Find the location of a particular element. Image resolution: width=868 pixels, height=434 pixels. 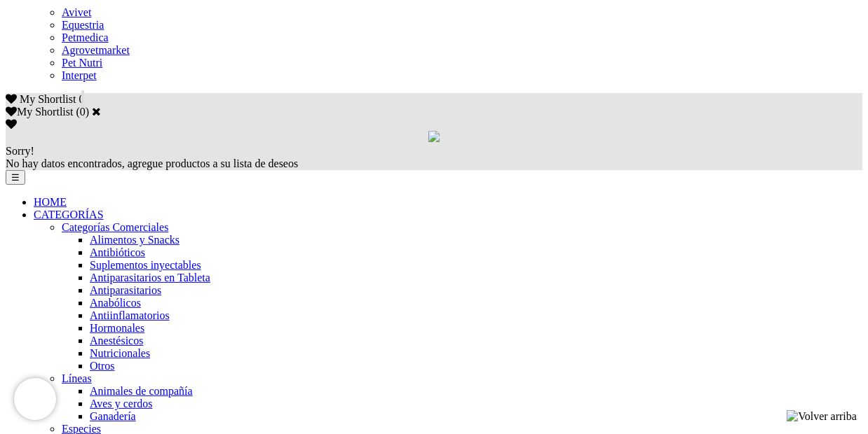

span: HOME is located at coordinates (50, 202).